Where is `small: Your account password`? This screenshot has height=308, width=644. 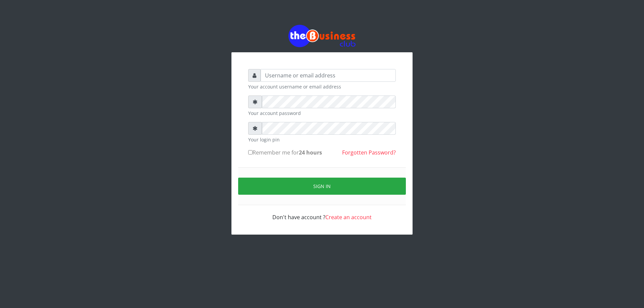
small: Your account password is located at coordinates (322, 113).